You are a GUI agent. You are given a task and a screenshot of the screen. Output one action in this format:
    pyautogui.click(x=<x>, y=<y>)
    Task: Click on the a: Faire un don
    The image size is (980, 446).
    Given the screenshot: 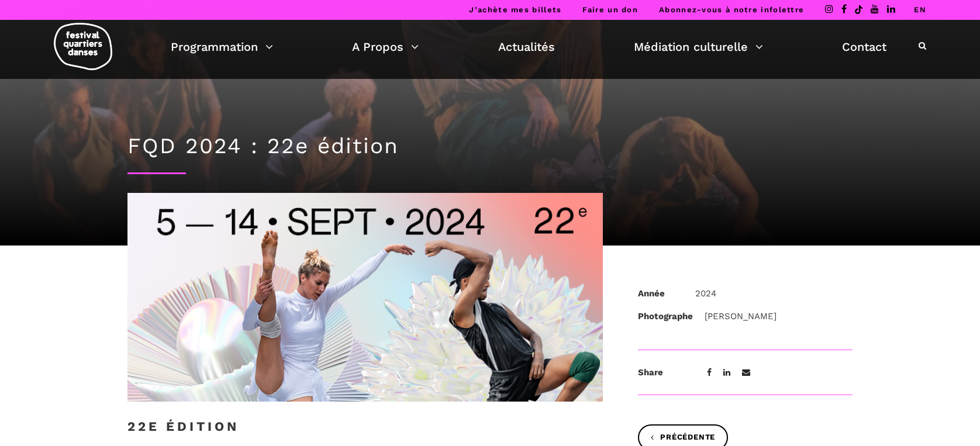 What is the action you would take?
    pyautogui.click(x=610, y=9)
    